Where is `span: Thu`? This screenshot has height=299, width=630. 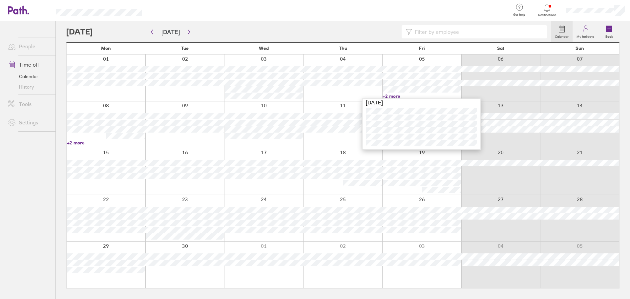 span: Thu is located at coordinates (343, 48).